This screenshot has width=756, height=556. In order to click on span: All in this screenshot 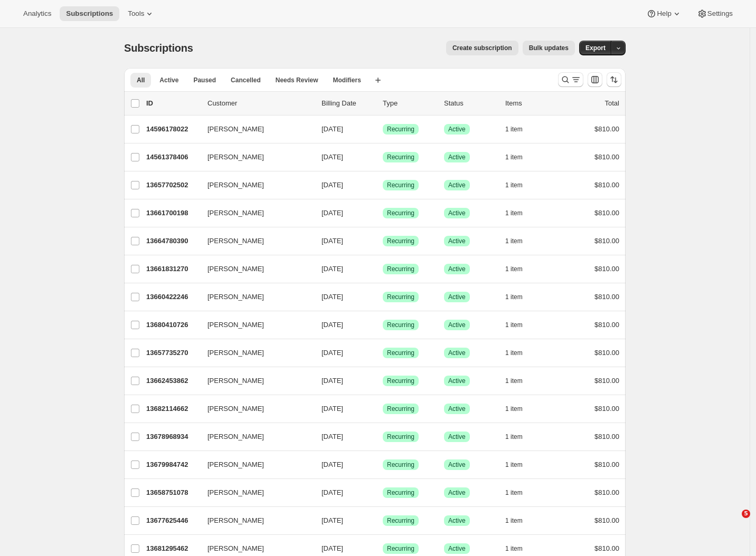, I will do `click(141, 80)`.